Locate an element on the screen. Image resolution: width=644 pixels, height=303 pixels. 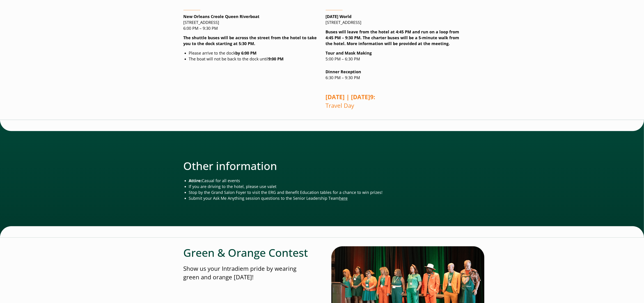
strong: Buses will leave from the hotel at 4:45 PM and run on a loop from 4:45 PM – 9:30 PM. The charter ... is located at coordinates (392, 38).